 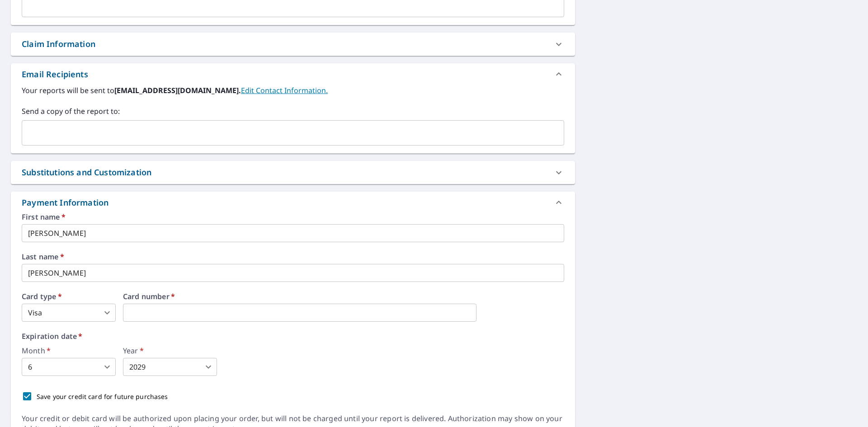 I want to click on label: Send a copy of the report to:, so click(x=293, y=111).